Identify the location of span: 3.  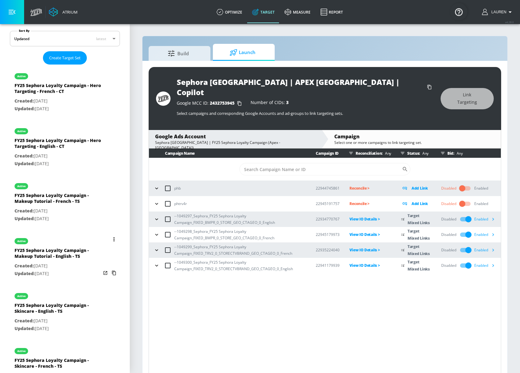
(287, 102).